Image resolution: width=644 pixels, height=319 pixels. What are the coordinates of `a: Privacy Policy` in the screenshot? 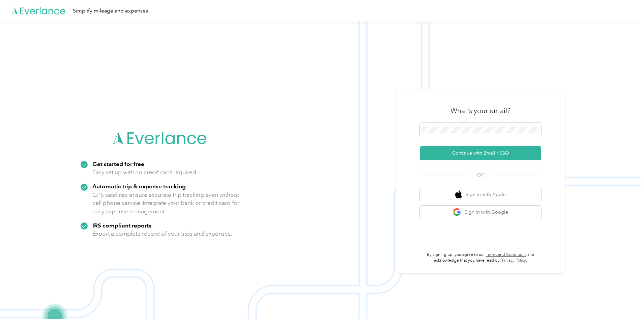 It's located at (514, 260).